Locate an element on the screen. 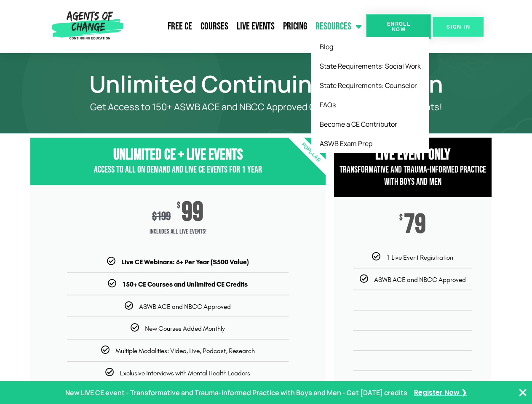  div: Popular is located at coordinates (310, 153).